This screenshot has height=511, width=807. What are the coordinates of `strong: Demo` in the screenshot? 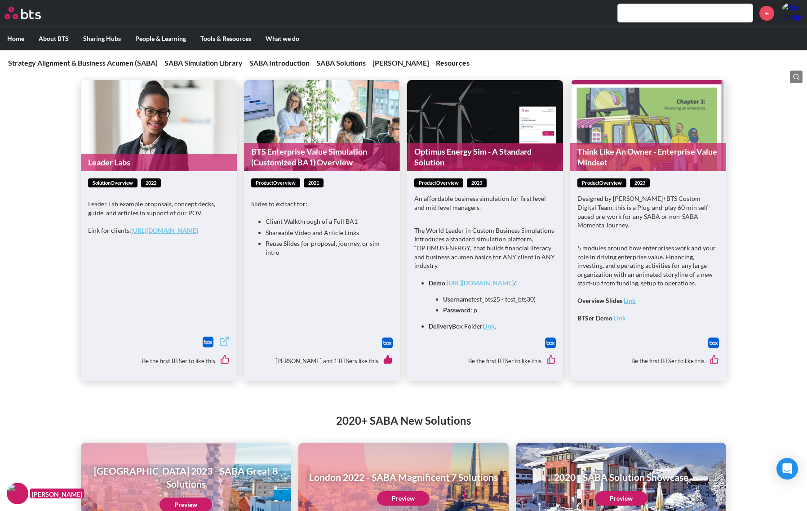 It's located at (437, 283).